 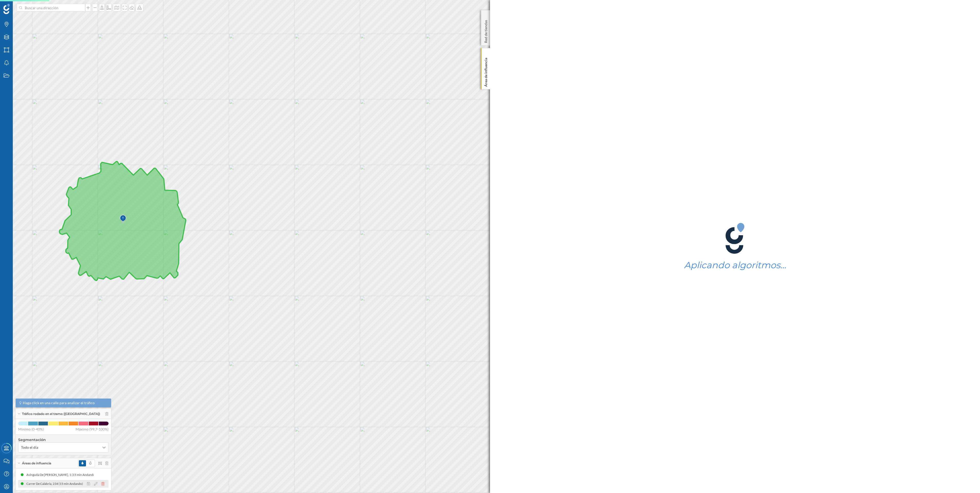 I want to click on span: Mínimo (0-40%), so click(x=31, y=429).